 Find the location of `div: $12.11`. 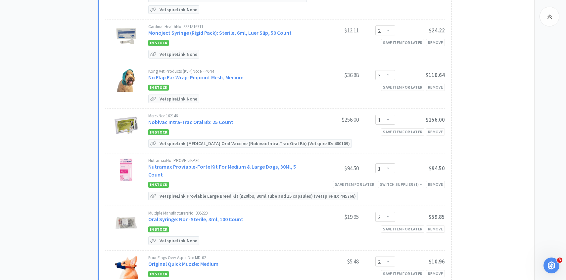

div: $12.11 is located at coordinates (334, 30).